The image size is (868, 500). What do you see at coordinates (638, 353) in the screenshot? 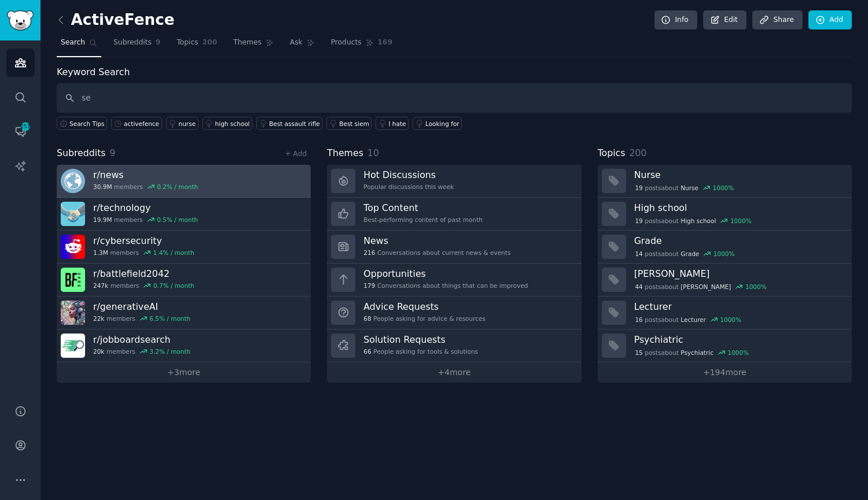
I see `span: 15` at bounding box center [638, 353].